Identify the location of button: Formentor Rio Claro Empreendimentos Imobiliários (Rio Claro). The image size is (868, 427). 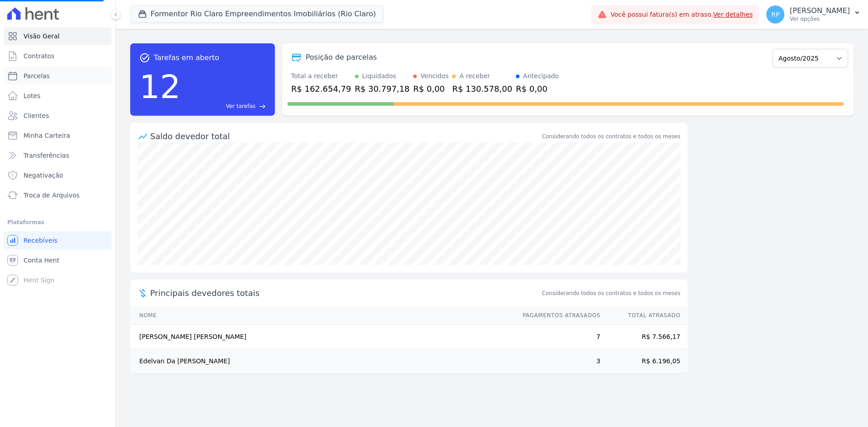
(257, 14).